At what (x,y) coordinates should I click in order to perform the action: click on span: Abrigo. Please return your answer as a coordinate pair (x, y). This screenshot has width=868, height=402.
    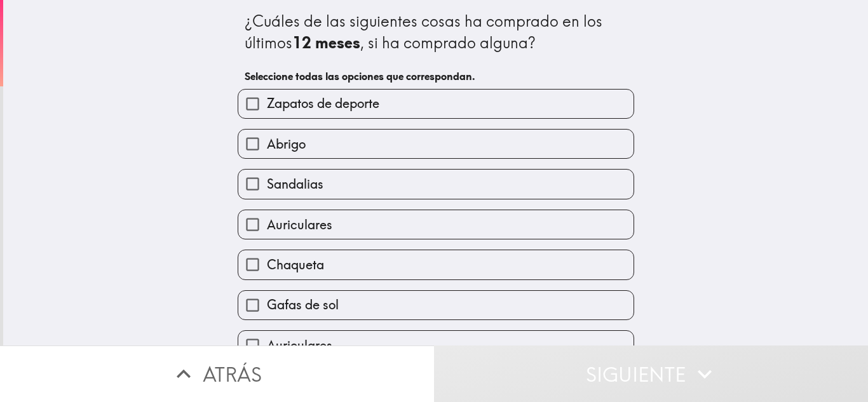
    Looking at the image, I should click on (286, 144).